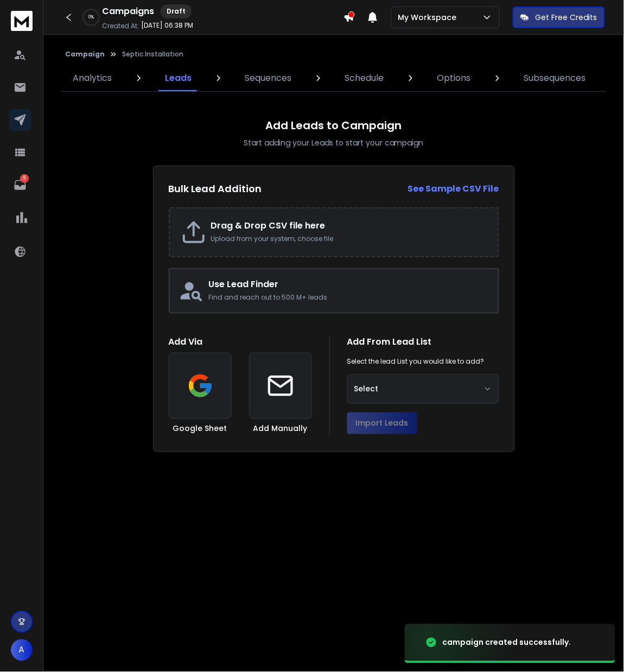 The image size is (624, 672). What do you see at coordinates (121, 26) in the screenshot?
I see `p: Created At:` at bounding box center [121, 26].